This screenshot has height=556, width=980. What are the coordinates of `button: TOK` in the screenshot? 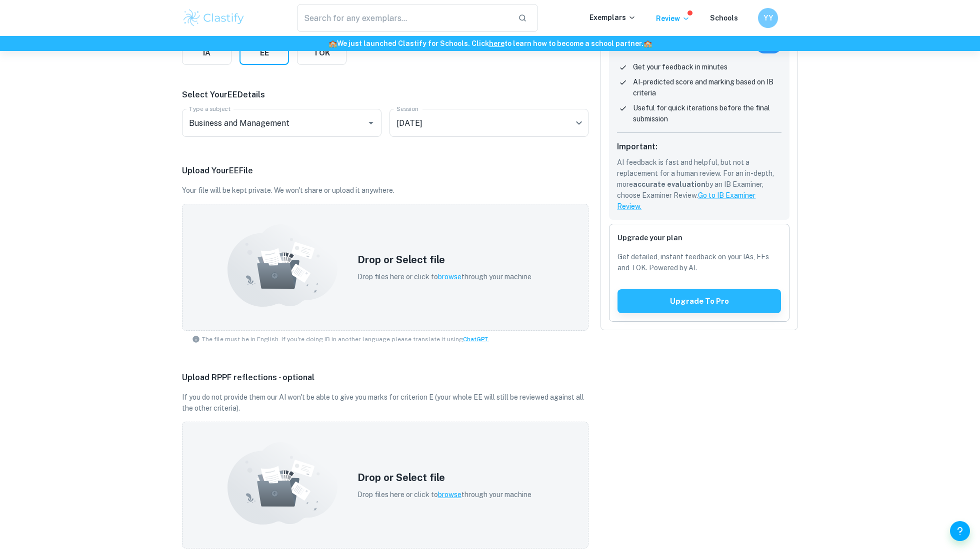 It's located at (321, 53).